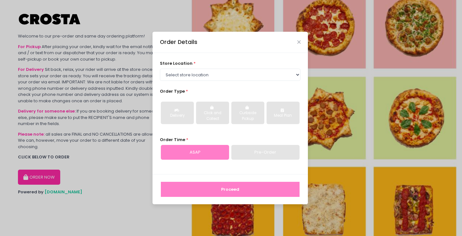  I want to click on div: Click and Collect, so click(212, 116).